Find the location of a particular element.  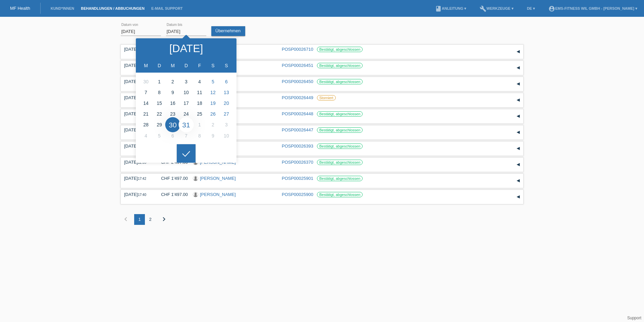

a: Kund*innen is located at coordinates (63, 9).